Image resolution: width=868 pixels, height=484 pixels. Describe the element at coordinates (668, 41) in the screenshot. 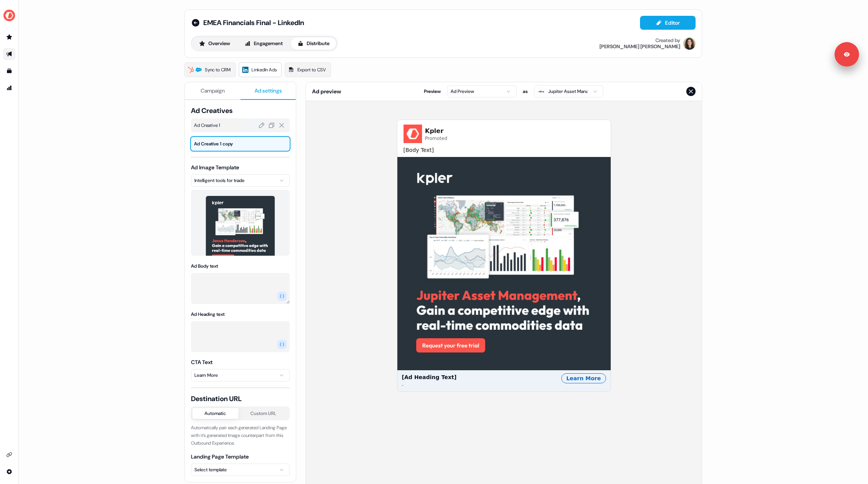

I see `div: Created by` at that location.